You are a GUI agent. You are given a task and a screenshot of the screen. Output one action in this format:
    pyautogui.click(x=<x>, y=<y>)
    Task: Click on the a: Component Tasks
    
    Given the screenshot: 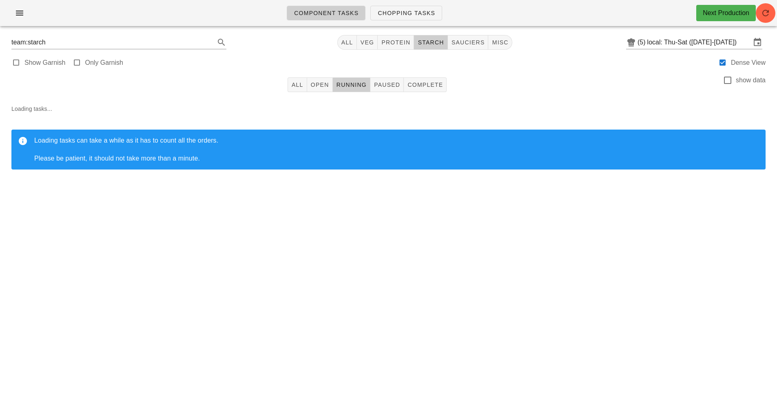 What is the action you would take?
    pyautogui.click(x=326, y=13)
    